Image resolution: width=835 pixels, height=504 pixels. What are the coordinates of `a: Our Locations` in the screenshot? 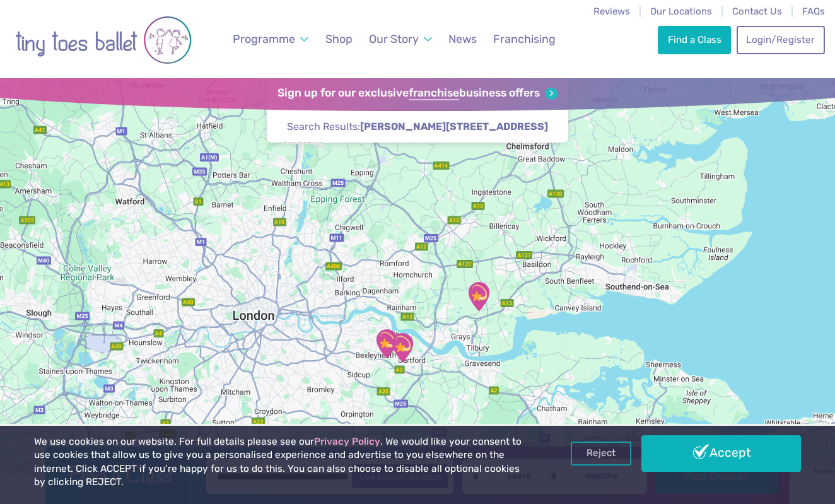 It's located at (681, 12).